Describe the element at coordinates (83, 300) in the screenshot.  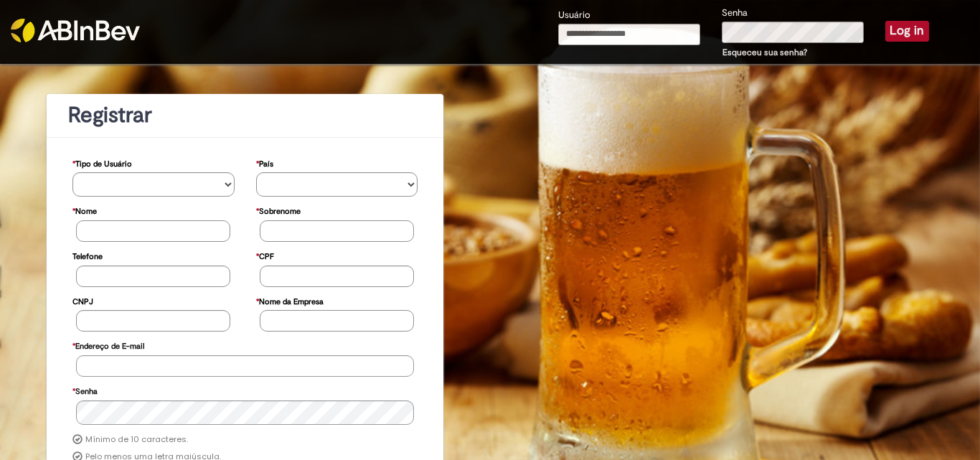
I see `label: CNPJ` at that location.